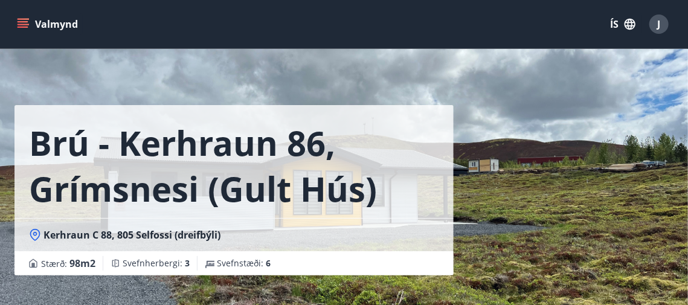  I want to click on span: Stærð :, so click(68, 264).